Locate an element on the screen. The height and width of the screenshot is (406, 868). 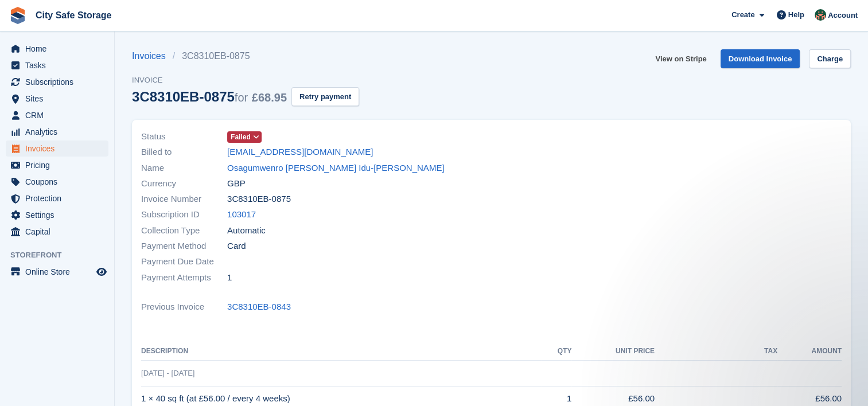
a: City Safe Storage is located at coordinates (73, 15).